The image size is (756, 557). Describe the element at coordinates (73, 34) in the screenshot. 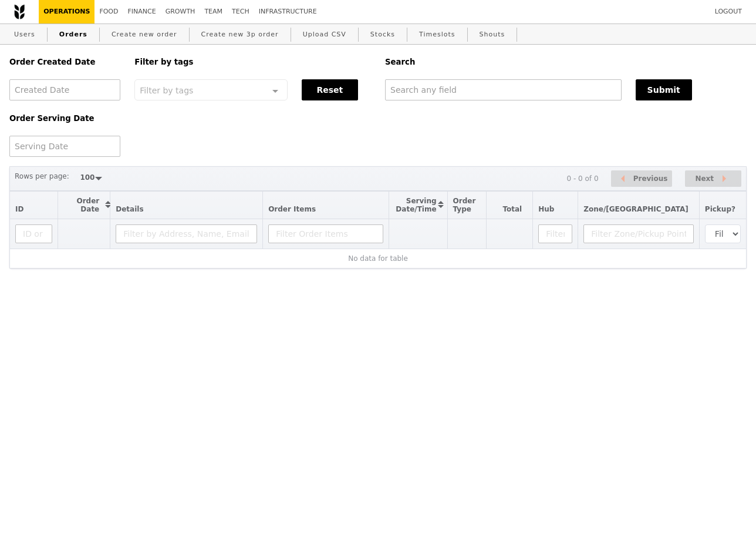

I see `a: Orders` at that location.